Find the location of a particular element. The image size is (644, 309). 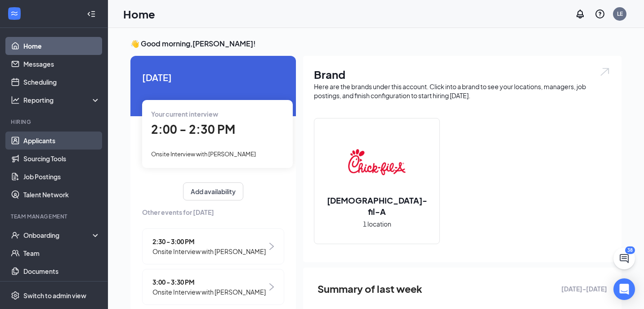

div: Onboarding is located at coordinates (58, 235).